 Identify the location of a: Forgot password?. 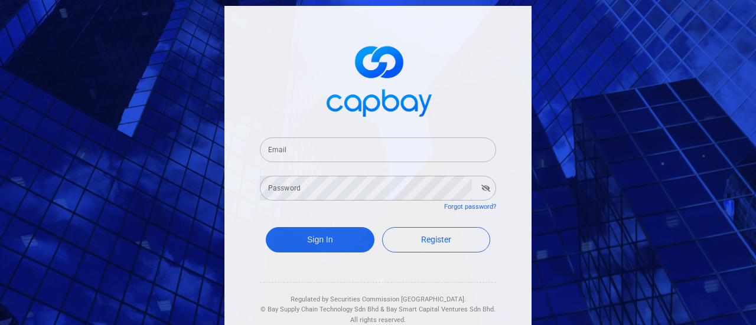
(470, 207).